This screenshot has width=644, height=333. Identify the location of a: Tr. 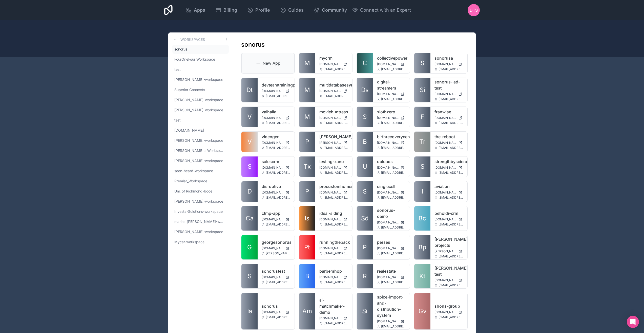
(422, 142).